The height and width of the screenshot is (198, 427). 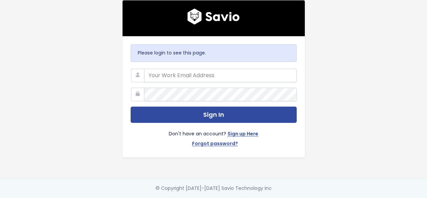 I want to click on input: Your Work Email Address, so click(x=221, y=75).